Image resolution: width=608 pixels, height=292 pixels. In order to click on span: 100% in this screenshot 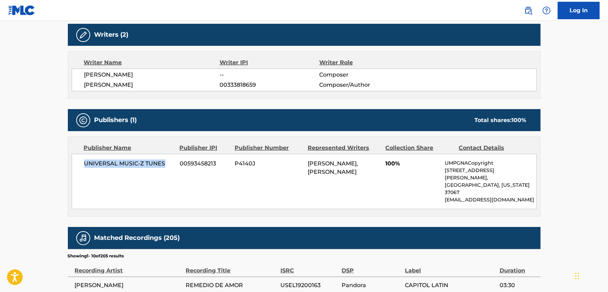, I will do `click(412, 164)`.